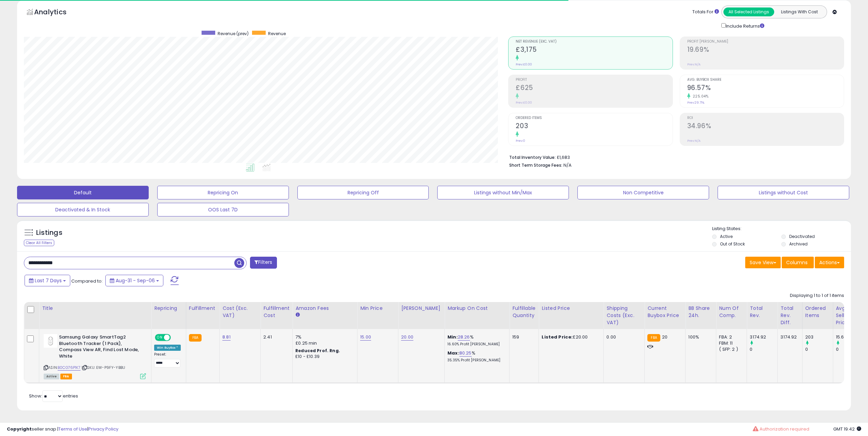  I want to click on button: All Selected Listings, so click(748, 12).